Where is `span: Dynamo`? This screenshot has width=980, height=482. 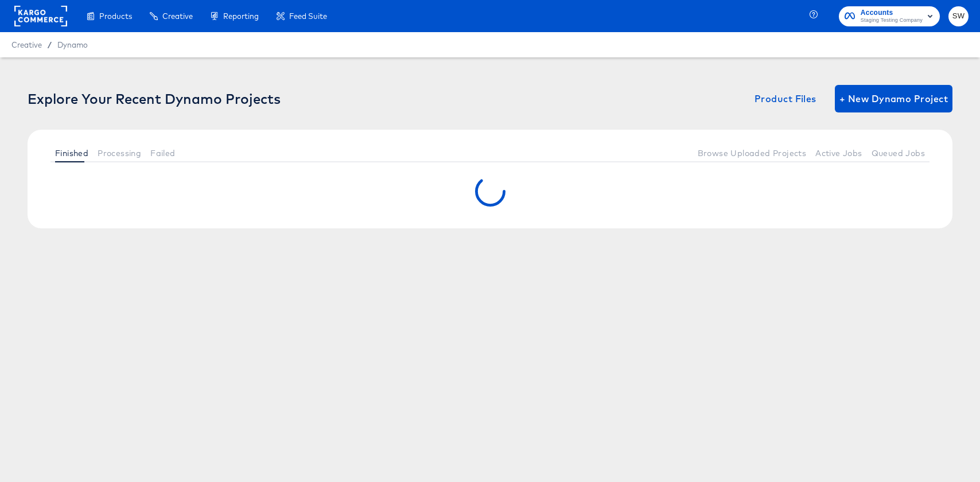
span: Dynamo is located at coordinates (72, 45).